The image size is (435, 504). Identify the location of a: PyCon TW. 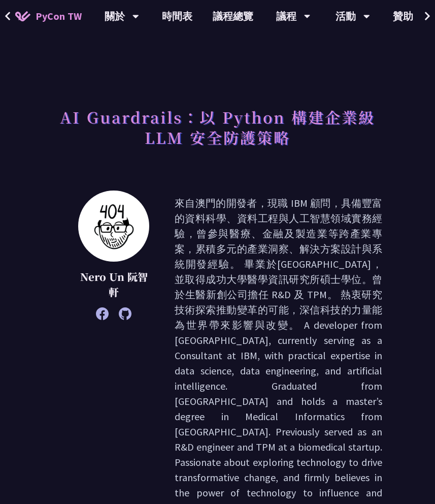
(49, 16).